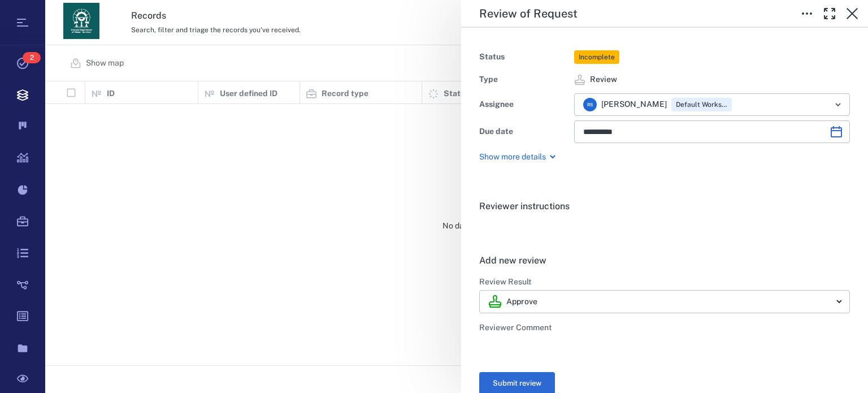 The height and width of the screenshot is (393, 868). Describe the element at coordinates (590, 105) in the screenshot. I see `div: R S` at that location.